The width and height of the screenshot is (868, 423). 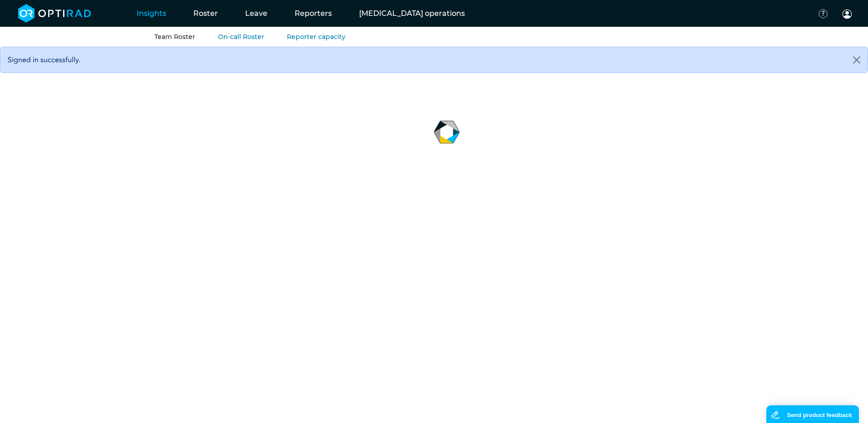 What do you see at coordinates (316, 36) in the screenshot?
I see `a: Reporter capacity` at bounding box center [316, 36].